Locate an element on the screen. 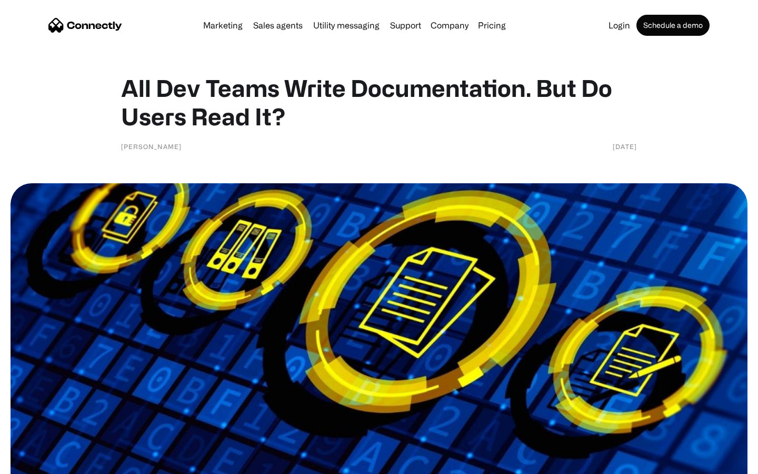 The image size is (758, 474). ul: Language list is located at coordinates (42, 463).